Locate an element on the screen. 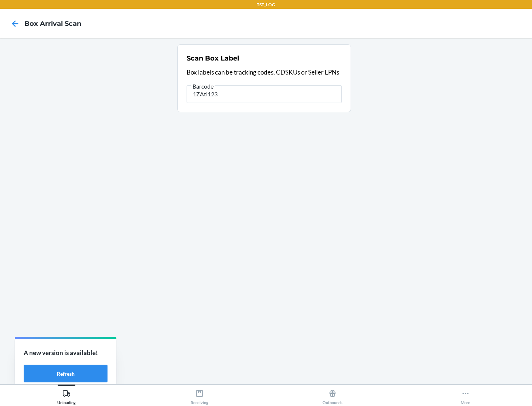 The height and width of the screenshot is (406, 532). button: Refresh is located at coordinates (65, 374).